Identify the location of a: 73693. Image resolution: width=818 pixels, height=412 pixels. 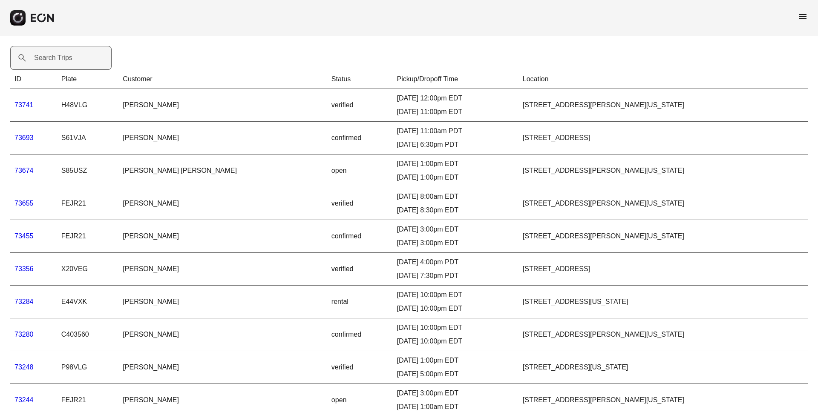
(24, 138).